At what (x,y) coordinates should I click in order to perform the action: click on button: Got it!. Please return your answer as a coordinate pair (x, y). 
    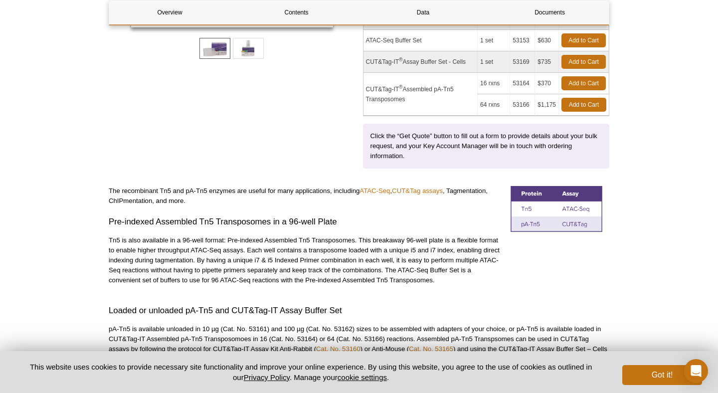
    Looking at the image, I should click on (662, 375).